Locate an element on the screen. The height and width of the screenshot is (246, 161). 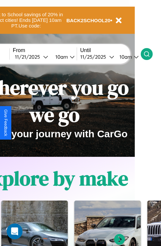
label: From is located at coordinates (45, 50).